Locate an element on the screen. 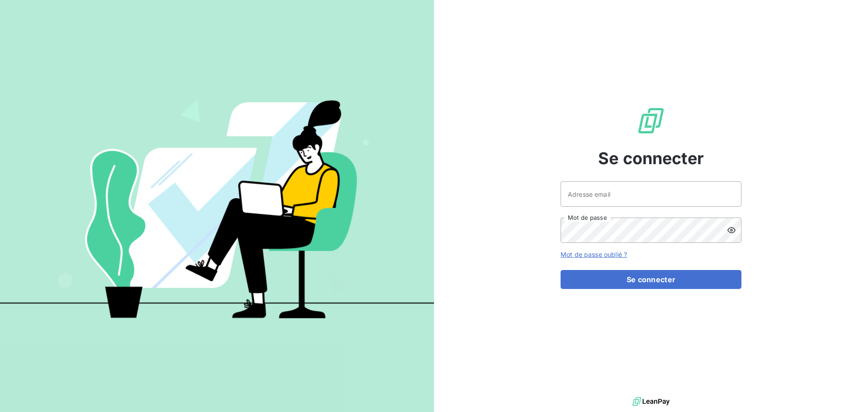 This screenshot has height=412, width=868. input: placeholder is located at coordinates (650, 194).